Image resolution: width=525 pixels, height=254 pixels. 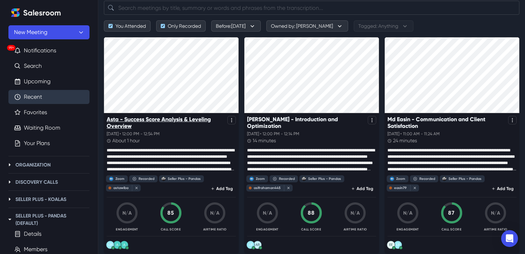 What do you see at coordinates (126, 140) in the screenshot?
I see `p: about 1 hour` at bounding box center [126, 140].